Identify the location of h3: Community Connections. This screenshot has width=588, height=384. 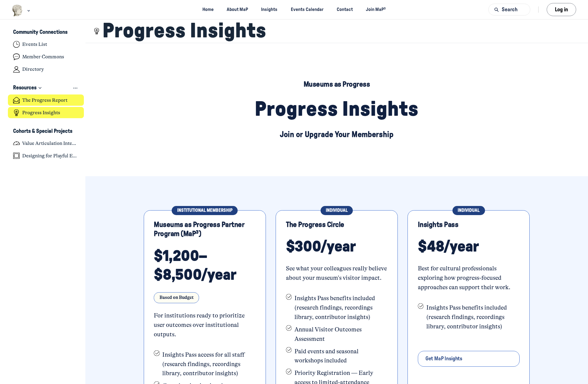
(40, 32).